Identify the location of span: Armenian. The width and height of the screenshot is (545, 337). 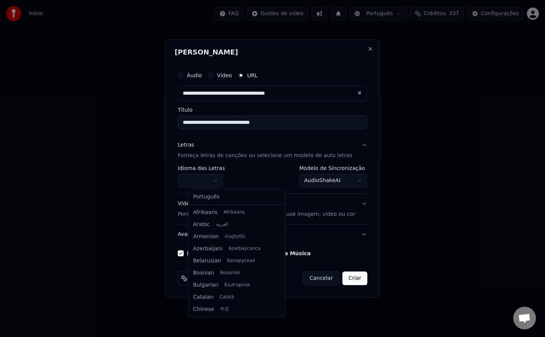
(206, 237).